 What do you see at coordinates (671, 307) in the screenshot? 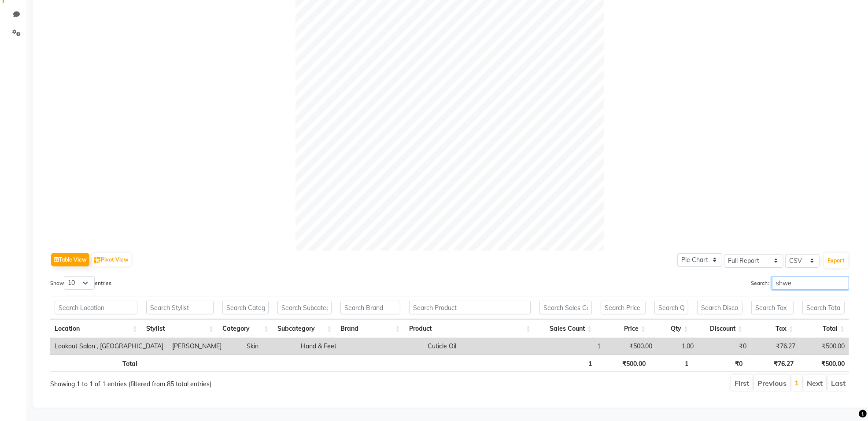
I see `input: Search Qty` at bounding box center [671, 307].